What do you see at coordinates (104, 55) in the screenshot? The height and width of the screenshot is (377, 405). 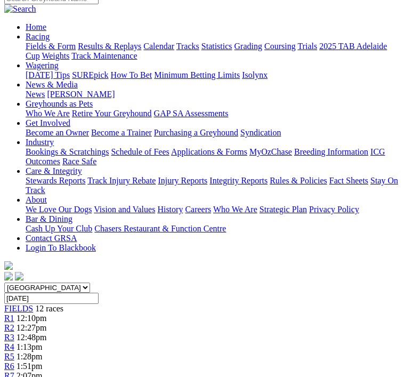 I see `a: Track Maintenance` at bounding box center [104, 55].